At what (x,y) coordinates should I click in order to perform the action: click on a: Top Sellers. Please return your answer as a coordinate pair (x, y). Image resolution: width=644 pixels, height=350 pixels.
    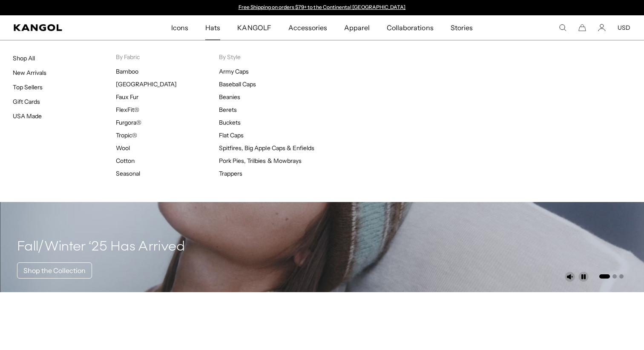
    Looking at the image, I should click on (28, 87).